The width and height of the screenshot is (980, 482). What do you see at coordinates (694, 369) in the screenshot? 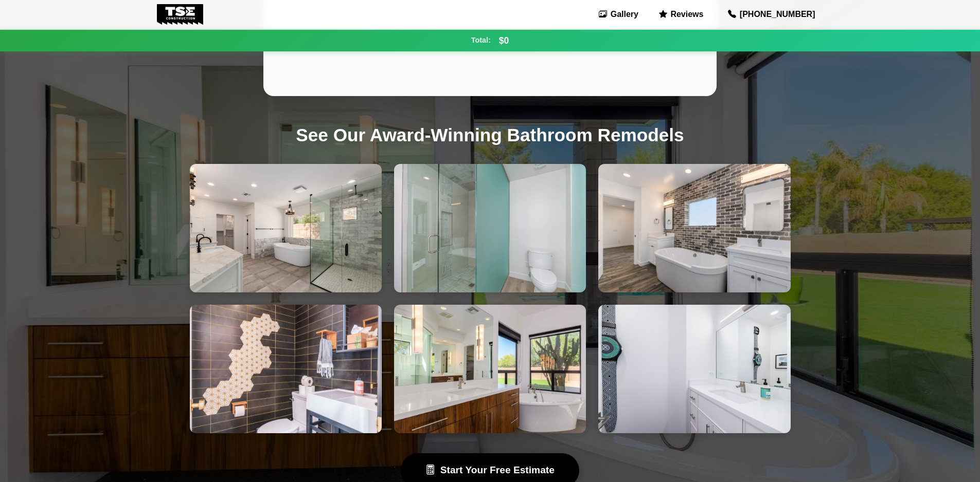
I see `img: 7618 E Minnezona Bathroom Remodel` at bounding box center [694, 369].